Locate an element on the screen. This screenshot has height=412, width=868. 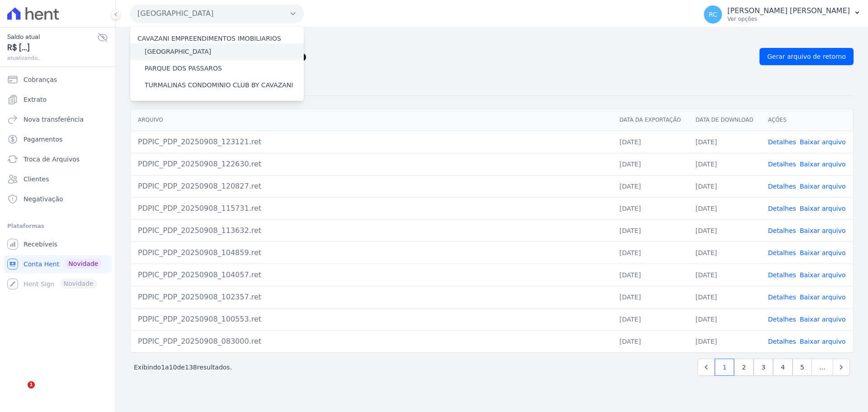
div: PDPIC_PDP_20250908_100553.ret is located at coordinates (371, 319).